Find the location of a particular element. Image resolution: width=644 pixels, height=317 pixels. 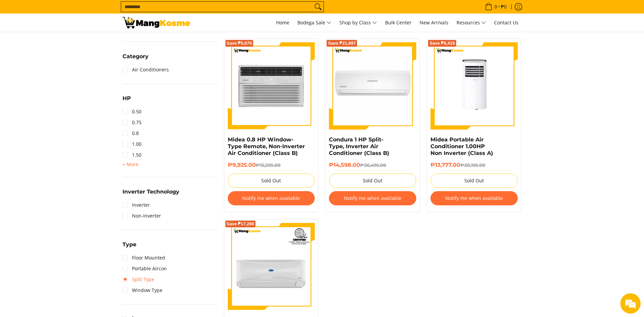

div: Minimize live chat window is located at coordinates (119, 12).